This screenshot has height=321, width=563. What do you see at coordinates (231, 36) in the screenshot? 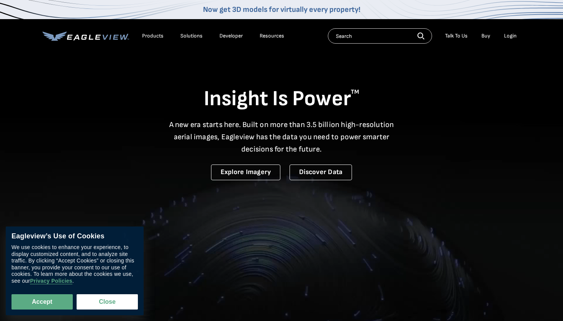
I see `a: Developer` at bounding box center [231, 36].